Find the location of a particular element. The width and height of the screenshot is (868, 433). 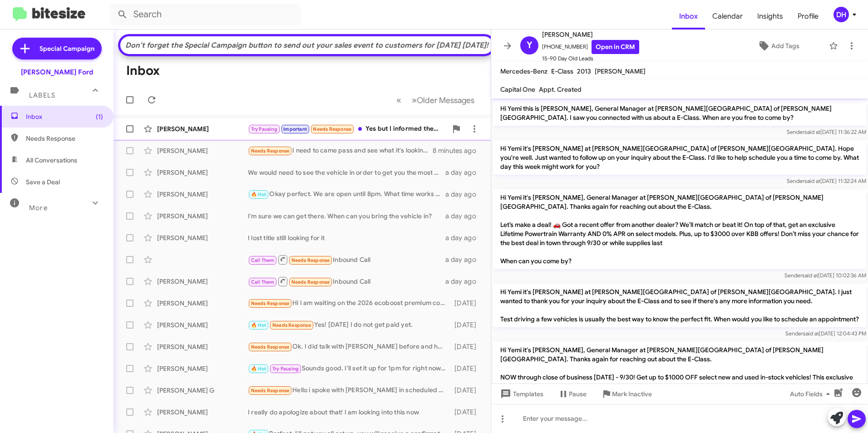

button: Mark Inactive is located at coordinates (626, 394).